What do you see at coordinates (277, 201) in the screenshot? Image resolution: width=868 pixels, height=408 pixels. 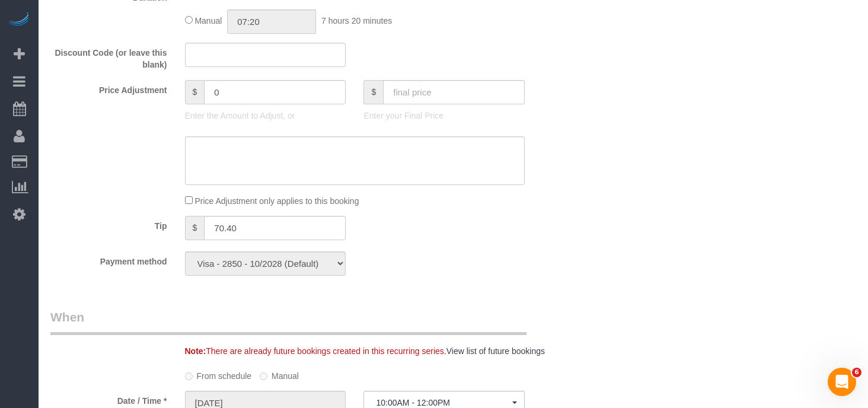 I see `span: Price Adjustment only applies to this booking` at bounding box center [277, 201].